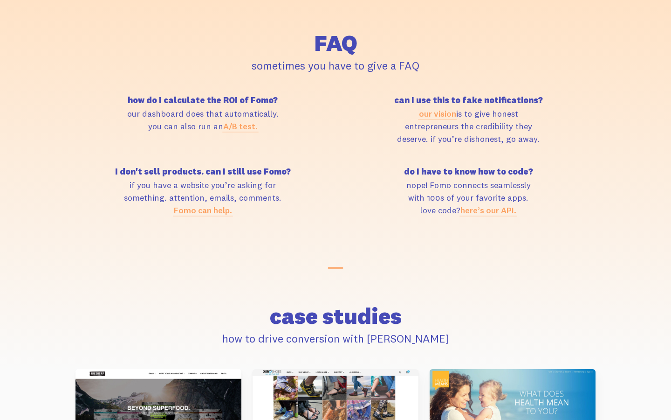 Image resolution: width=671 pixels, height=420 pixels. Describe the element at coordinates (203, 172) in the screenshot. I see `h5: I don't sell products. can I still use Fomo?` at that location.